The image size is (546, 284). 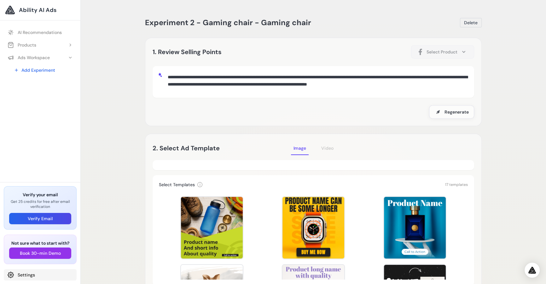 I want to click on button: Regenerate, so click(x=451, y=112).